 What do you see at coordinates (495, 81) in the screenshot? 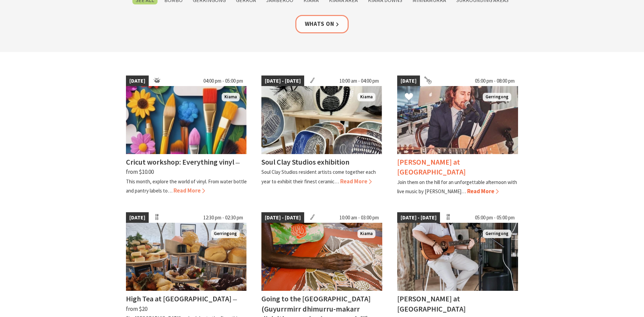
I see `span: 05:00 pm - 08:00 pm` at bounding box center [495, 81].